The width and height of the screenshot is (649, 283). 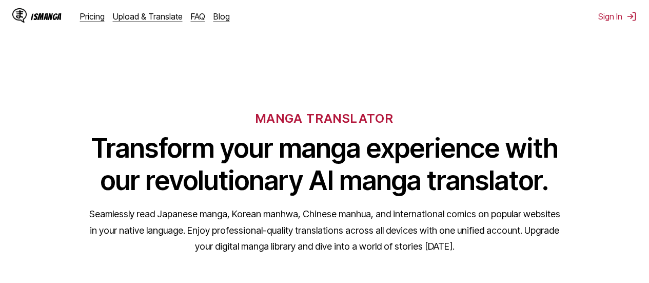 What do you see at coordinates (20, 15) in the screenshot?
I see `img: IsManga Logo` at bounding box center [20, 15].